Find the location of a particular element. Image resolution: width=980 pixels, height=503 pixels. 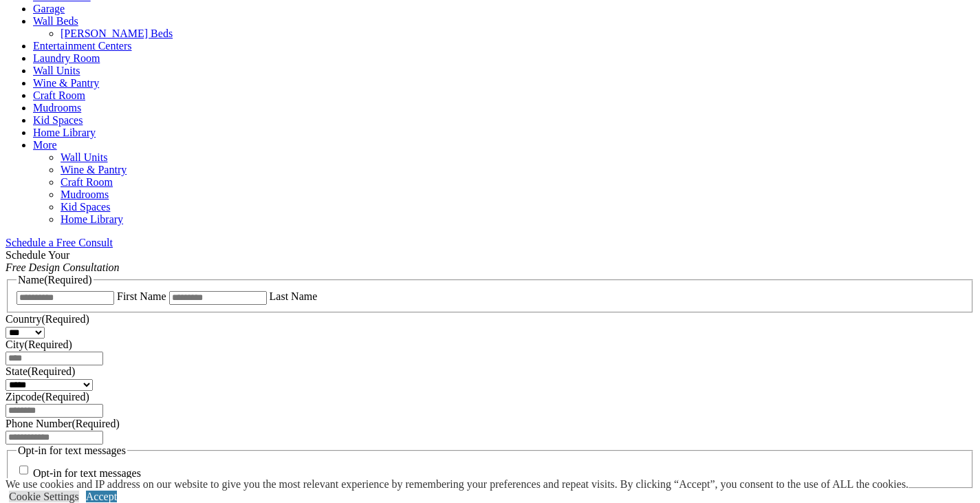

a: Entertainment Centers is located at coordinates (83, 46).